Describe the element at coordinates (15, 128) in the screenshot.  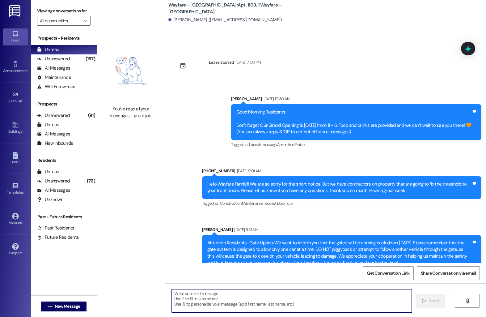
I see `a: Buildings` at that location.